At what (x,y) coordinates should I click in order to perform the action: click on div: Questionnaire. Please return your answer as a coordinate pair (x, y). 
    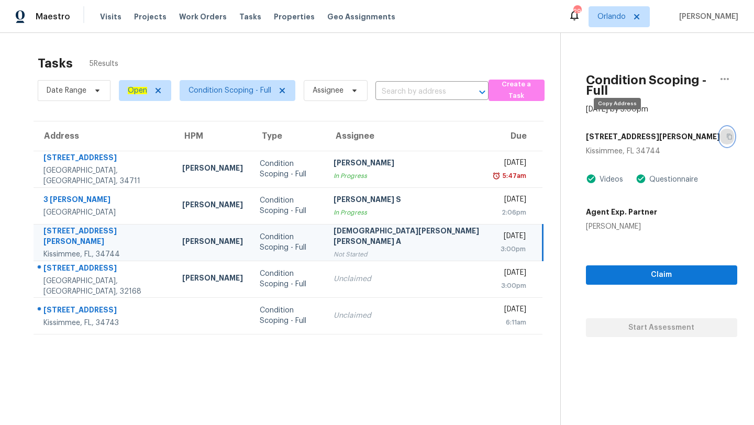
    Looking at the image, I should click on (672, 180).